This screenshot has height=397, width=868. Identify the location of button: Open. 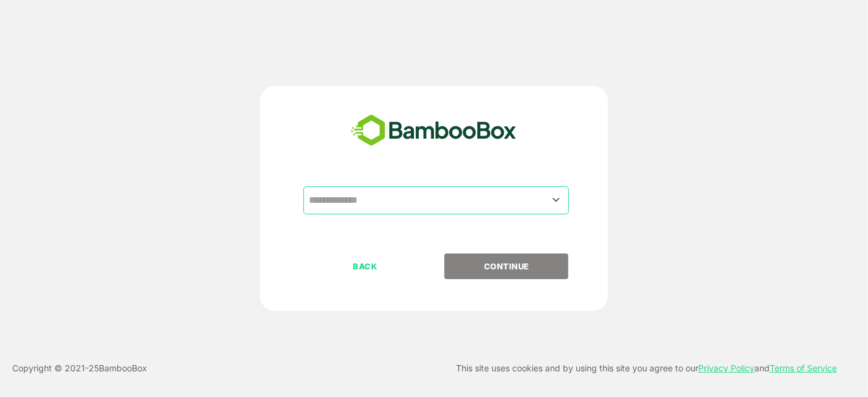
(556, 199).